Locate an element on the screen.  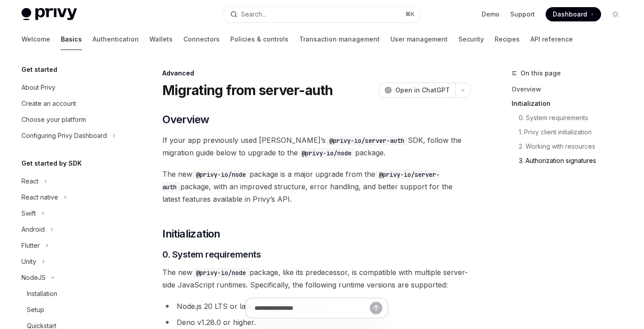
div: Configuring Privy Dashboard is located at coordinates (64, 135).